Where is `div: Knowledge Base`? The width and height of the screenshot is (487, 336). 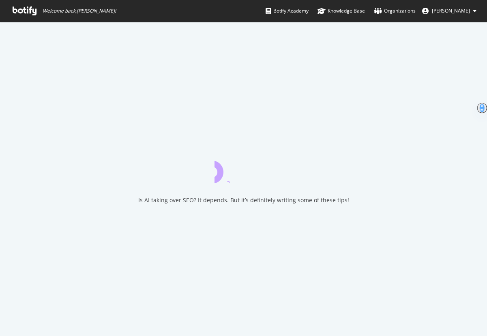 div: Knowledge Base is located at coordinates (341, 11).